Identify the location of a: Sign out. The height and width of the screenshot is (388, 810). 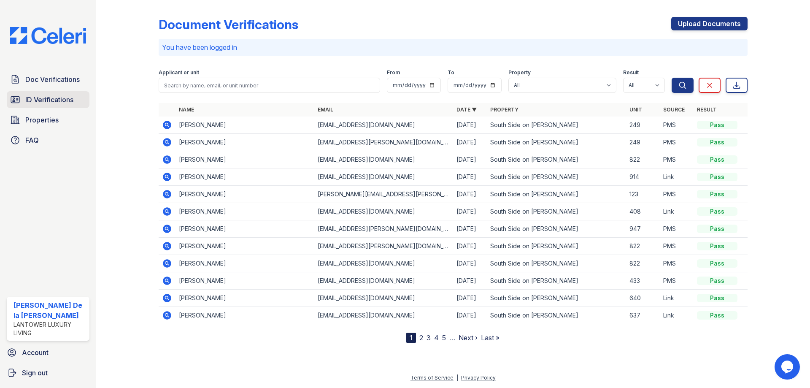
(48, 373).